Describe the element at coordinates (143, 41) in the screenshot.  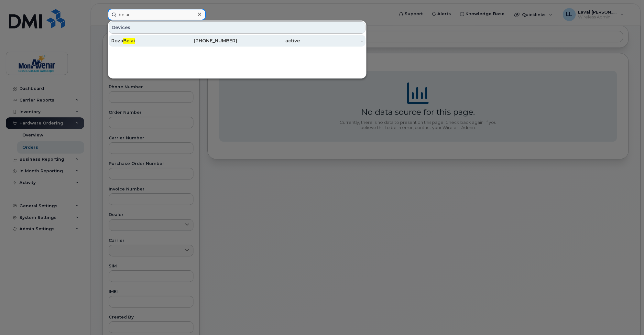
I see `div: Roza` at that location.